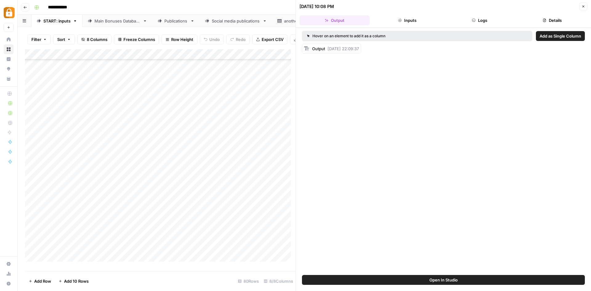  Describe the element at coordinates (74, 281) in the screenshot. I see `button: Add 10 Rows` at that location.